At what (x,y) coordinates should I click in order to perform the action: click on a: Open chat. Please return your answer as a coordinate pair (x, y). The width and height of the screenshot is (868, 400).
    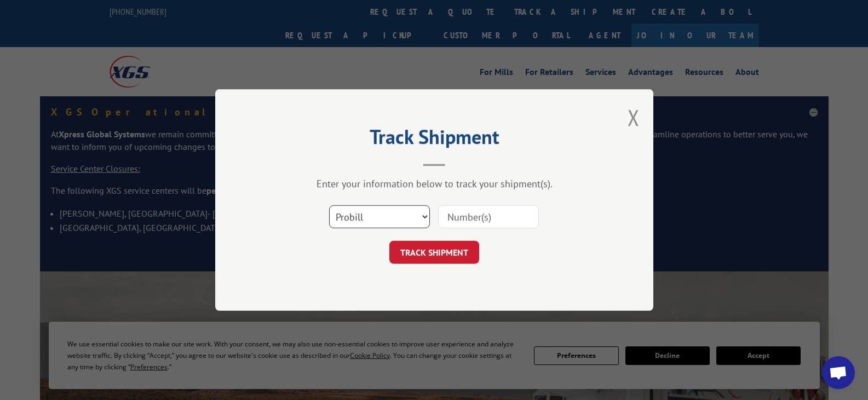
    Looking at the image, I should click on (839, 373).